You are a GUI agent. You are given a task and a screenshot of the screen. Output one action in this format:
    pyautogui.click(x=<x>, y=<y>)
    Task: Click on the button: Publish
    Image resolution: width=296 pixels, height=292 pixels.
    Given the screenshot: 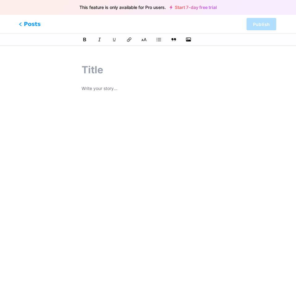 What is the action you would take?
    pyautogui.click(x=262, y=24)
    